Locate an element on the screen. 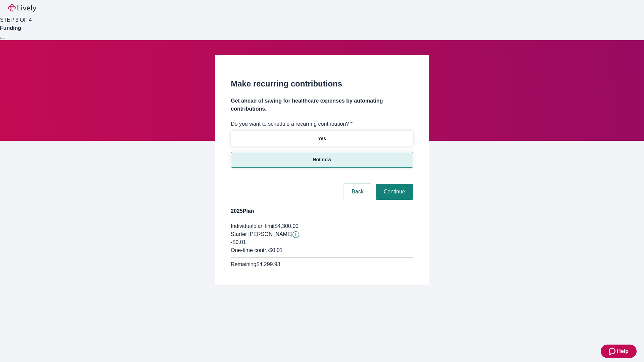 The image size is (644, 362). span: Help is located at coordinates (623, 351).